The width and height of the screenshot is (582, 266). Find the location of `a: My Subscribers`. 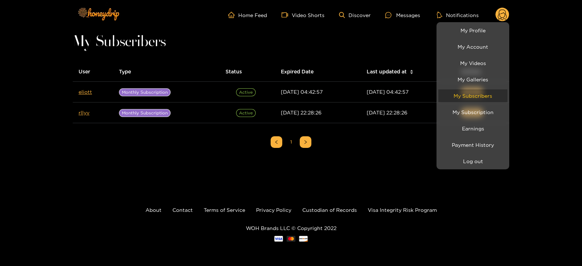

a: My Subscribers is located at coordinates (472, 96).